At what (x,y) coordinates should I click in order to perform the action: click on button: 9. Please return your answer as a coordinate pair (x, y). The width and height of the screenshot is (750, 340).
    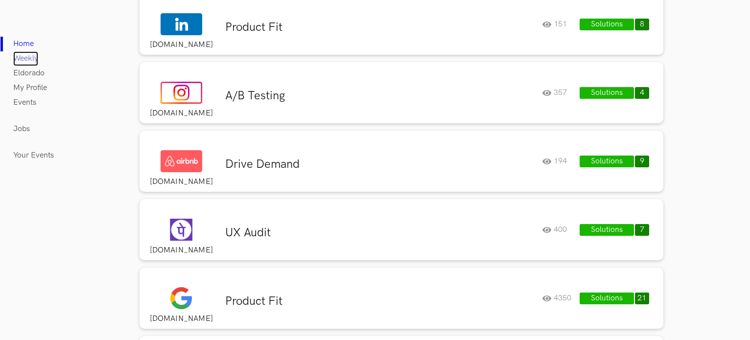
    Looking at the image, I should click on (641, 161).